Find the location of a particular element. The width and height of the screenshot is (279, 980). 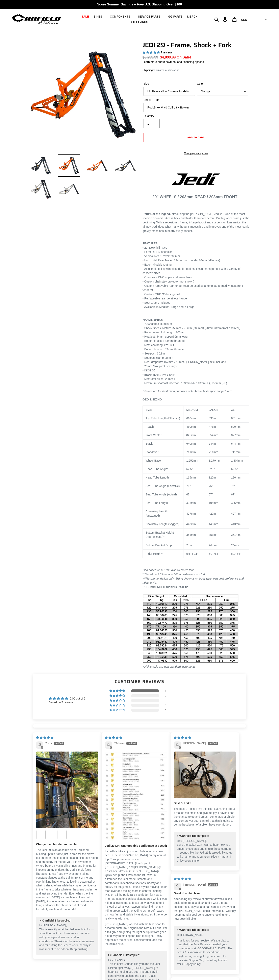

span: Seat Tube Angle (Actual) is located at coordinates (161, 495).